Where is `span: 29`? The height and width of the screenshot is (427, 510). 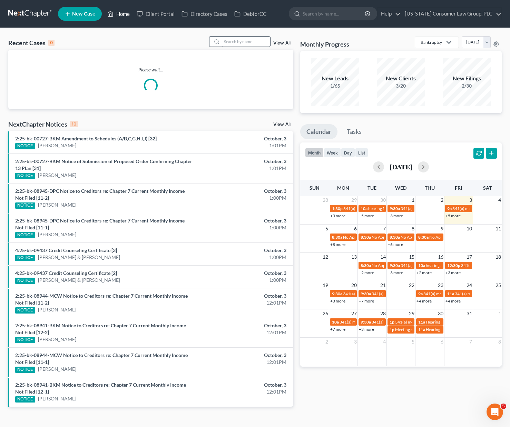 span: 29 is located at coordinates (412, 314).